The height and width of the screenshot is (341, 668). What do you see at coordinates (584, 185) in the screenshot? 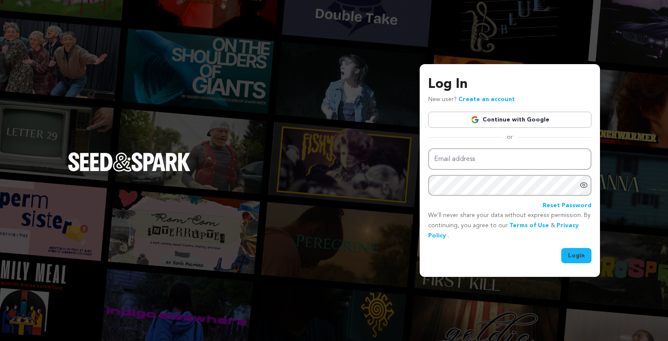
I see `a: Show password as plain text. Warning: this will display your password on the screen.` at bounding box center [584, 185].